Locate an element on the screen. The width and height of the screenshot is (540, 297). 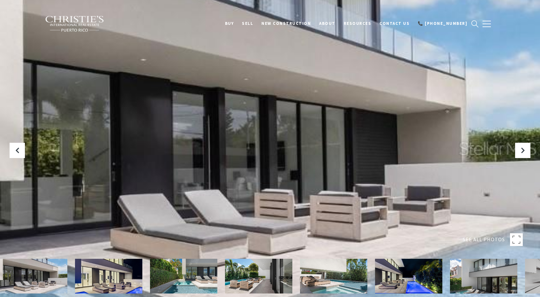
a: SELL is located at coordinates (247, 24).